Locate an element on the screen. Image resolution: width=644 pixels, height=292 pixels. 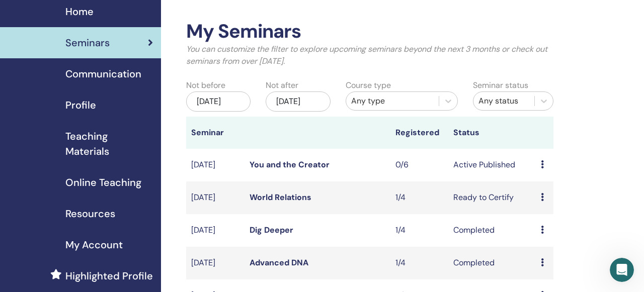
a: Advanced DNA is located at coordinates (279, 263).